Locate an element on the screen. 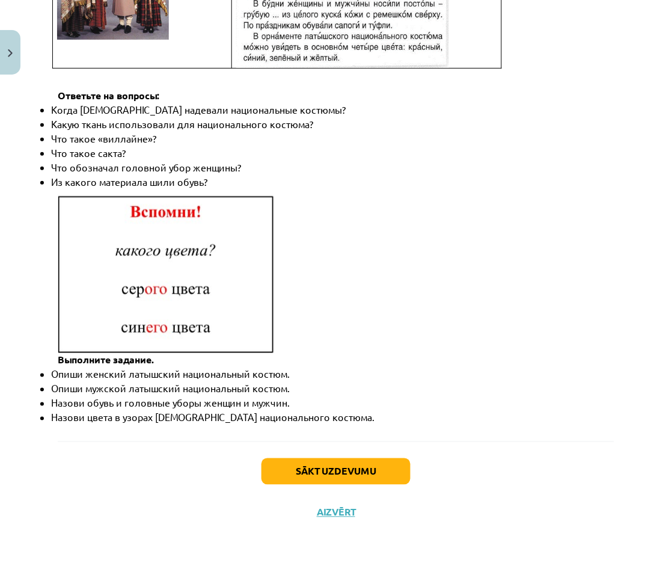 This screenshot has width=672, height=563. button: Aizvērt is located at coordinates (336, 512).